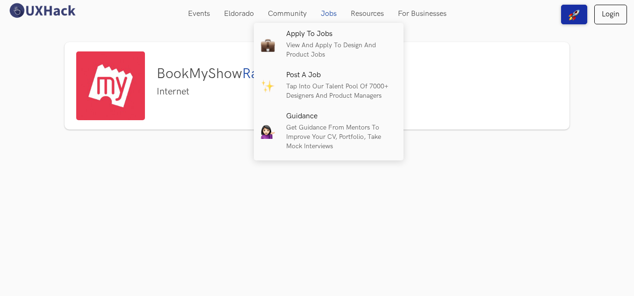 The width and height of the screenshot is (634, 296). What do you see at coordinates (574, 15) in the screenshot?
I see `img: rocket` at bounding box center [574, 15].